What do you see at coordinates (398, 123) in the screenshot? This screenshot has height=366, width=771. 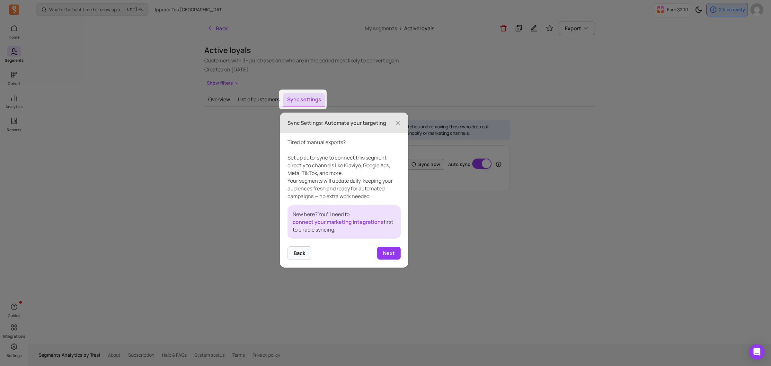 I see `button: Close Tour` at bounding box center [398, 123].